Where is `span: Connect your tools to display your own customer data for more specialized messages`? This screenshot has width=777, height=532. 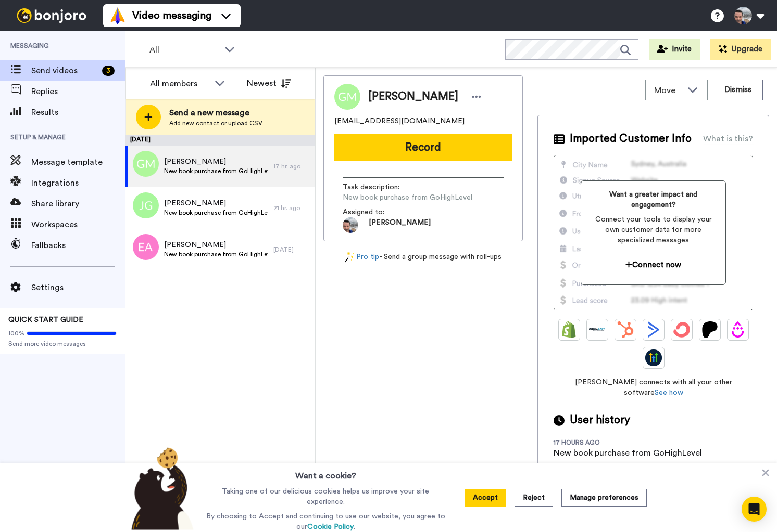 span: Connect your tools to display your own customer data for more specialized messages is located at coordinates (653, 230).